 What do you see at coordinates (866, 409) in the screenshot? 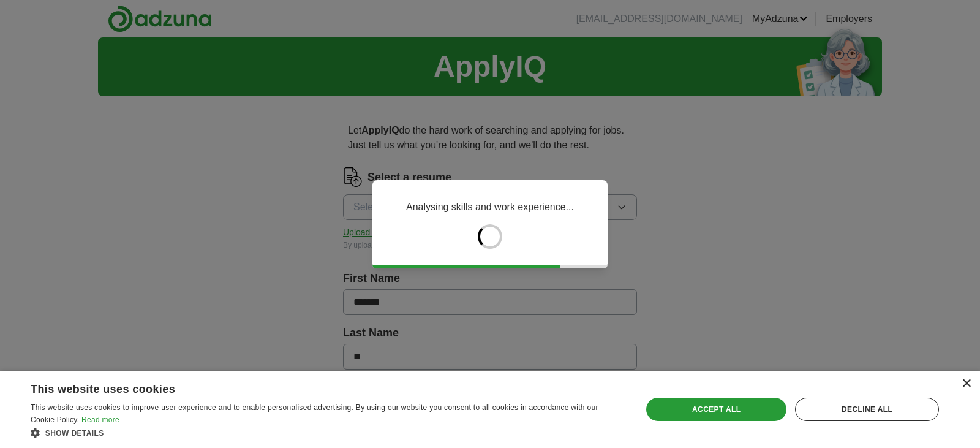
I see `div: Decline all` at bounding box center [866, 409].